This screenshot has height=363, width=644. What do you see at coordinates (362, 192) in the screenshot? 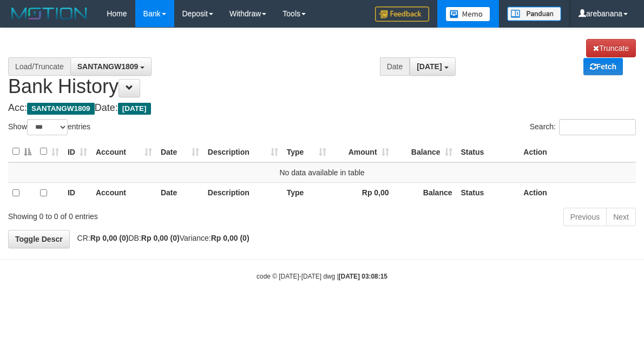
I see `th: Rp 0,00` at bounding box center [362, 192].